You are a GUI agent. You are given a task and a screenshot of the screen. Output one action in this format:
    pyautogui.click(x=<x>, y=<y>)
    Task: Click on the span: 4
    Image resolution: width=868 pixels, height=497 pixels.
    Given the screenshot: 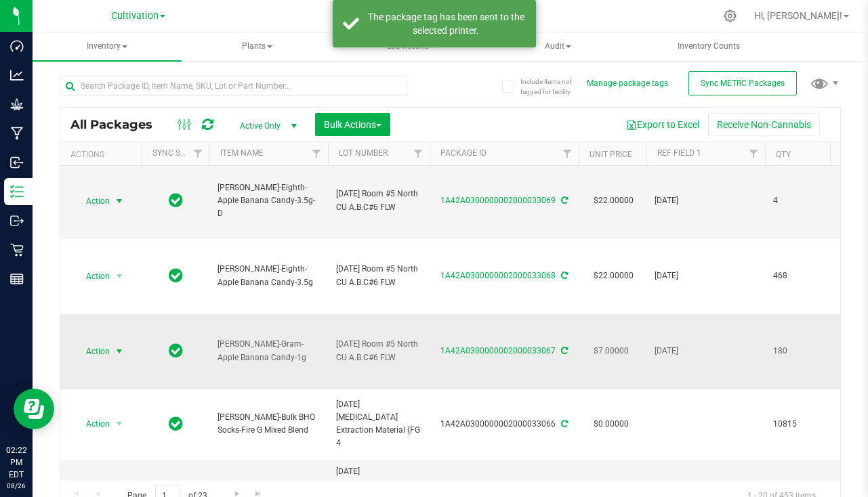 What is the action you would take?
    pyautogui.click(x=799, y=200)
    